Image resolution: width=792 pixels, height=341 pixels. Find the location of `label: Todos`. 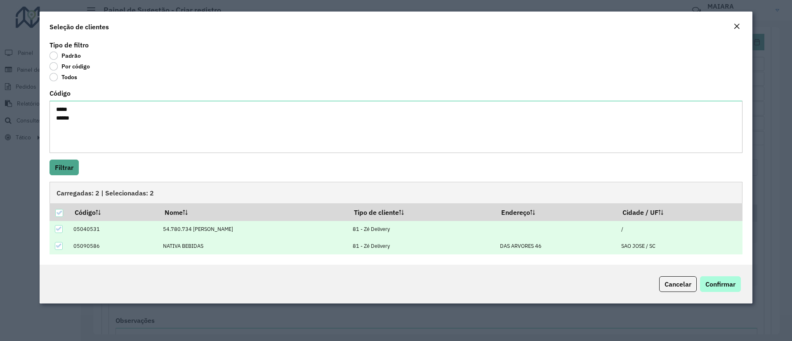

label: Todos is located at coordinates (63, 77).